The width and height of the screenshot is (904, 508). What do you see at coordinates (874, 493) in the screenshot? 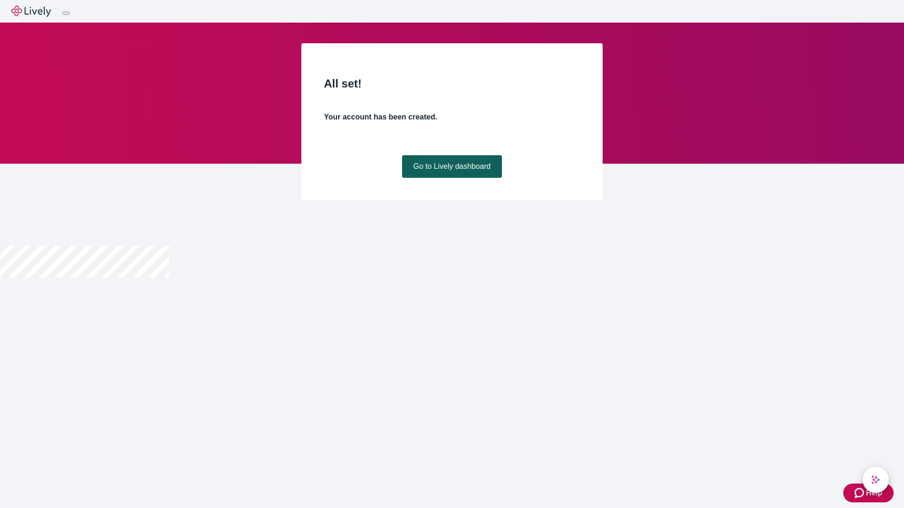
I see `span: Help` at bounding box center [874, 493].